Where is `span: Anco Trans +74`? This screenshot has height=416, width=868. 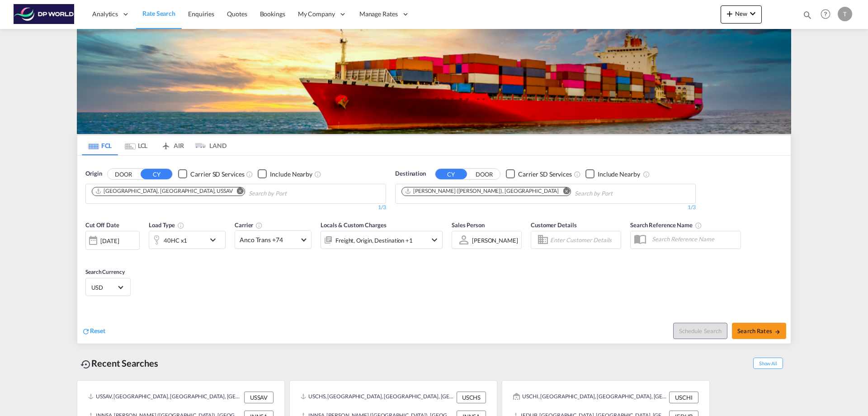 span: Anco Trans +74 is located at coordinates (269, 240).